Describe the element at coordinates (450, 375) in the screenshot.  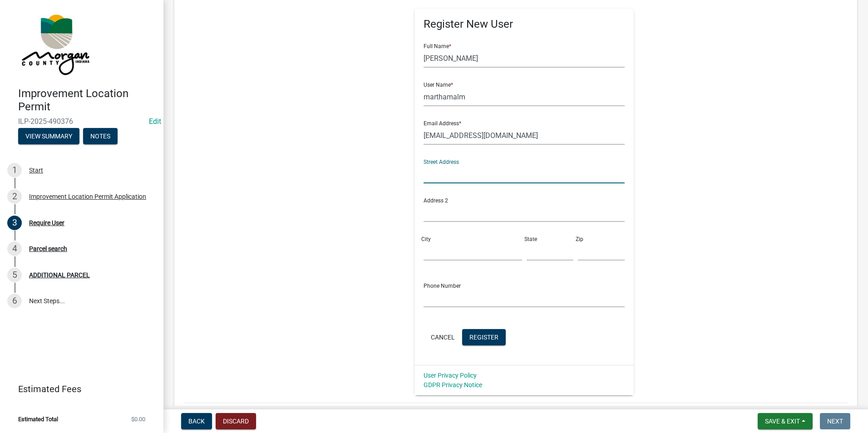
I see `a: User Privacy Policy` at that location.